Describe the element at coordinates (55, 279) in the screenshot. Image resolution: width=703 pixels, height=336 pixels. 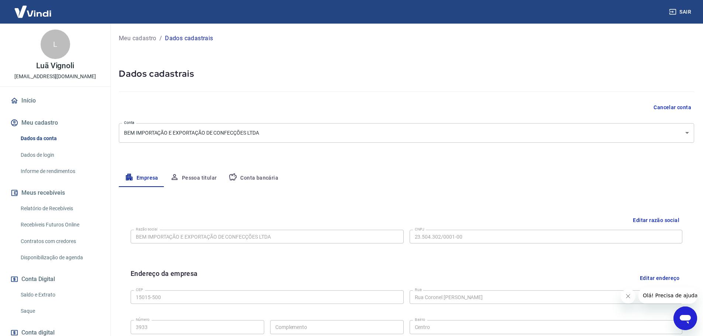
I see `button: Conta Digital` at that location.